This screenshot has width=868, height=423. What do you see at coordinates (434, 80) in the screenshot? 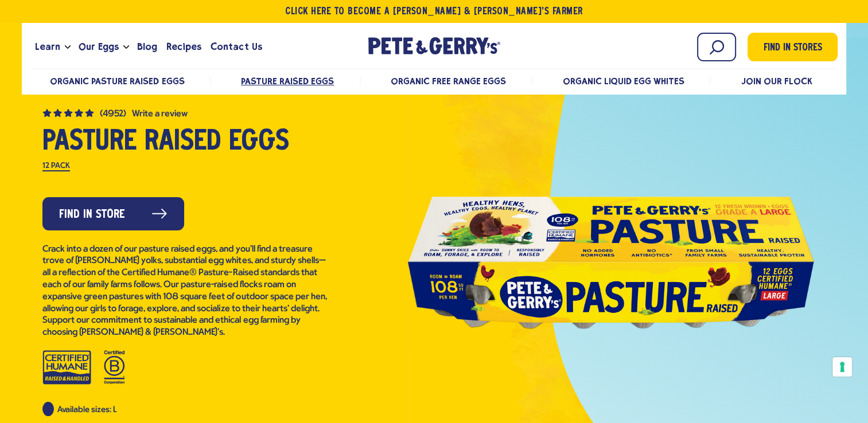
I see `nav: desktop product menu` at bounding box center [434, 80].